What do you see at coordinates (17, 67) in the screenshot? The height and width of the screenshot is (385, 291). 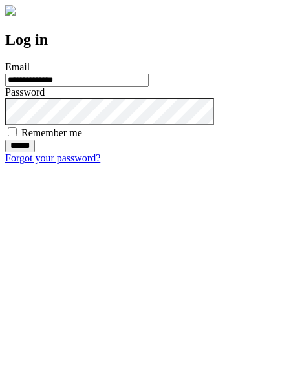 I see `label: Email` at bounding box center [17, 67].